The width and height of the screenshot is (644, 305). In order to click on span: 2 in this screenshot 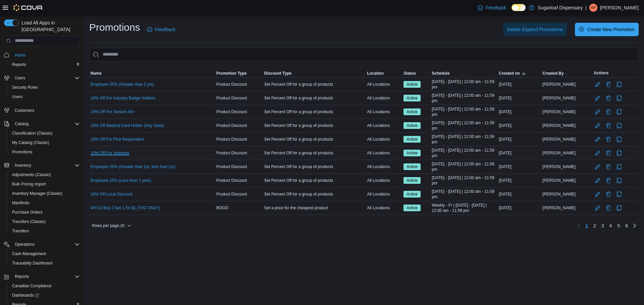, I will do `click(595, 226)`.